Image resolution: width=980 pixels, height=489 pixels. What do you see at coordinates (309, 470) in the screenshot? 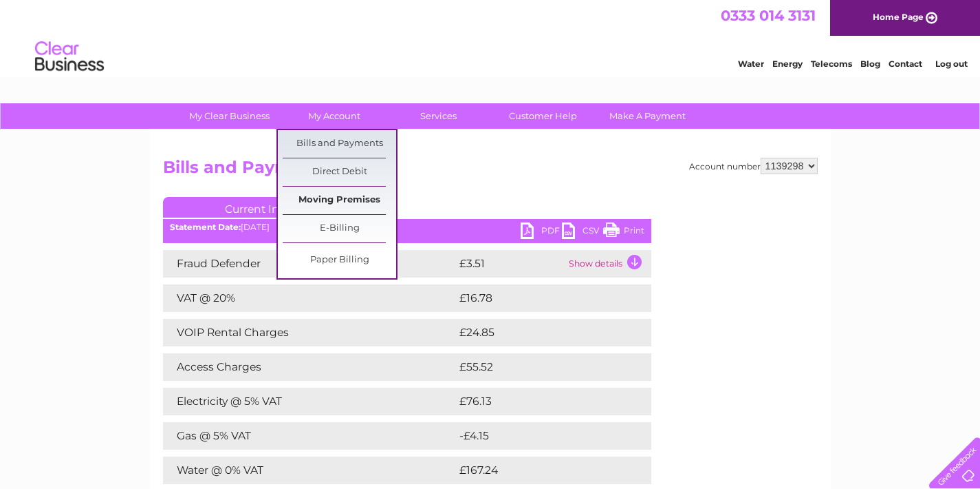
I see `td: Water @ 0% VAT` at bounding box center [309, 470].